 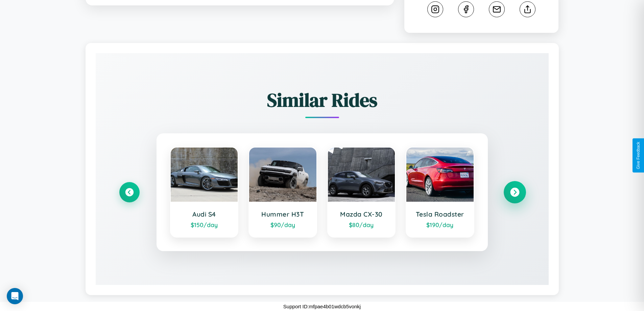 What do you see at coordinates (361, 225) in the screenshot?
I see `div: $ 80 /day` at bounding box center [361, 225].